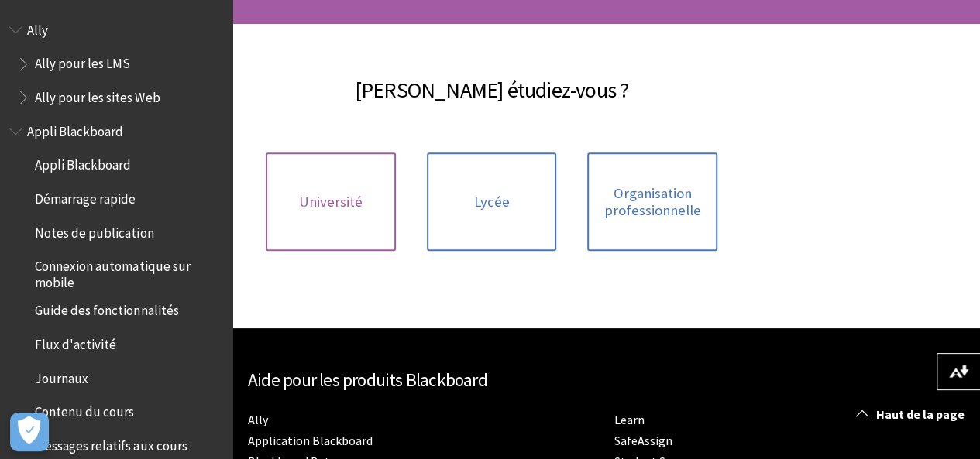 Image resolution: width=980 pixels, height=459 pixels. Describe the element at coordinates (652, 202) in the screenshot. I see `a: Organisation professionnelle` at that location.